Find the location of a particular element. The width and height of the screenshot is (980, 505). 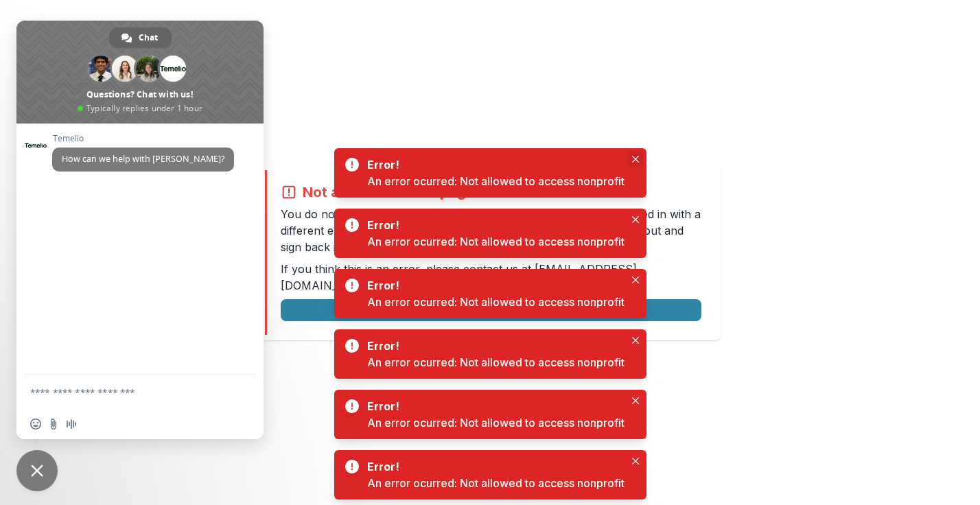

span: Insert an emoji is located at coordinates (36, 424).